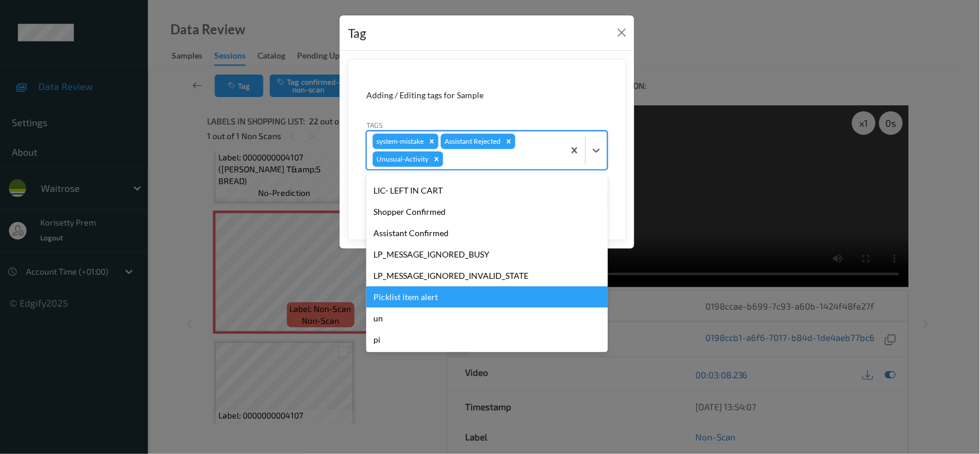 This screenshot has height=454, width=980. Describe the element at coordinates (375, 125) in the screenshot. I see `label: Tags` at that location.